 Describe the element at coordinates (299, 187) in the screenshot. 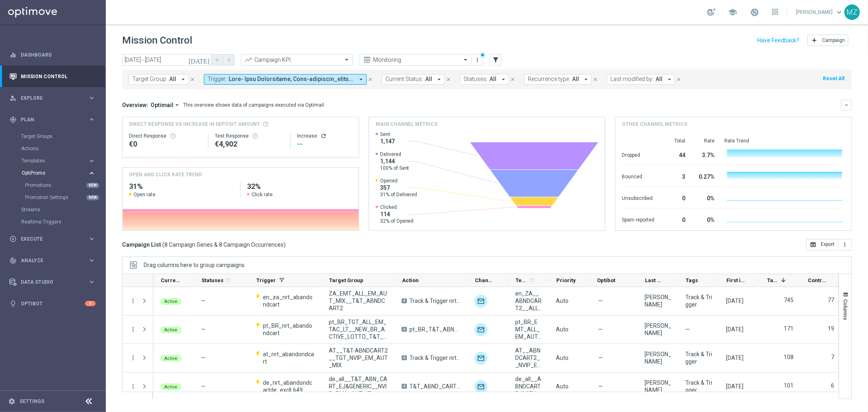

I see `h2: 32%` at that location.